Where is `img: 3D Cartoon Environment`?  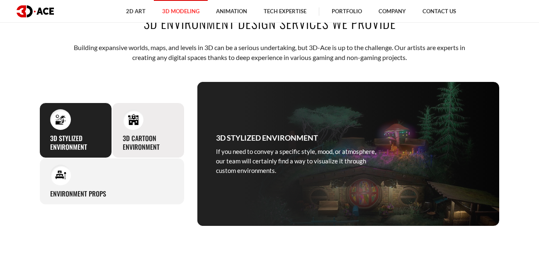
img: 3D Cartoon Environment is located at coordinates (133, 120).